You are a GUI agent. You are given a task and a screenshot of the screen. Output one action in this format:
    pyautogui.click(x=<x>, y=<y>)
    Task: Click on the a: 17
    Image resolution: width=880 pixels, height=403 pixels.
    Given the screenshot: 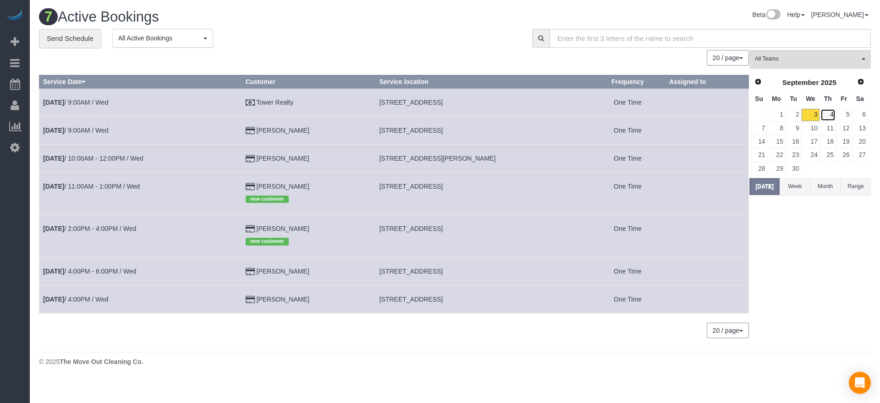 What is the action you would take?
    pyautogui.click(x=811, y=141)
    